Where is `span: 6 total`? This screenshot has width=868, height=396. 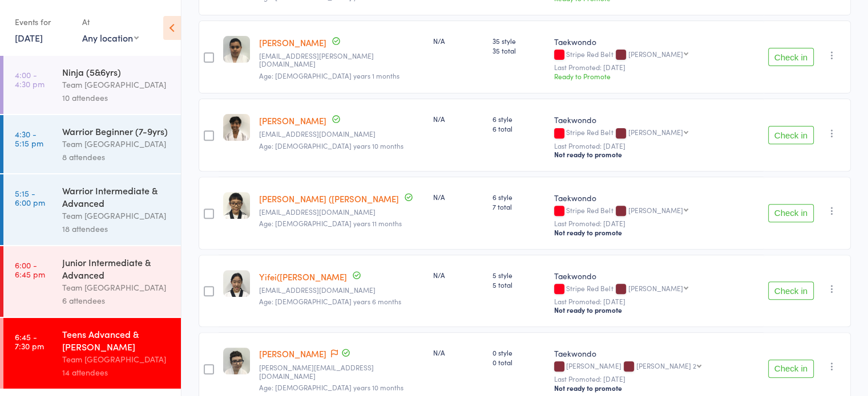 span: 6 total is located at coordinates (519, 128).